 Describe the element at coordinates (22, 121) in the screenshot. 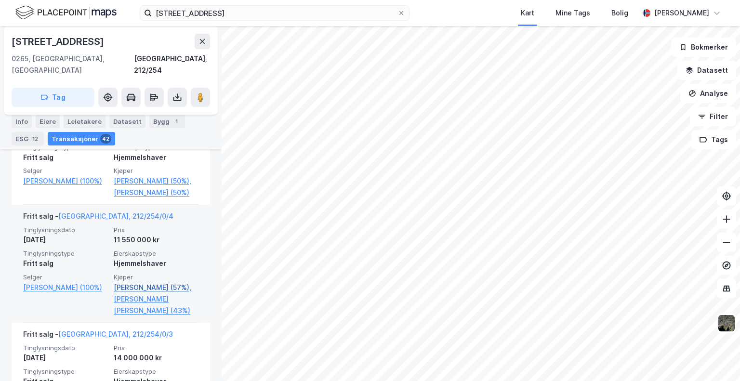

I see `div: Info` at that location.